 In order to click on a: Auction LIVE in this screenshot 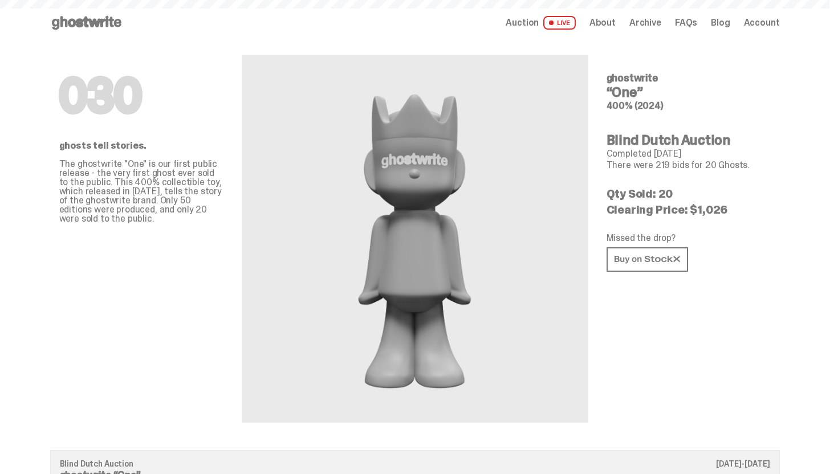, I will do `click(540, 23)`.